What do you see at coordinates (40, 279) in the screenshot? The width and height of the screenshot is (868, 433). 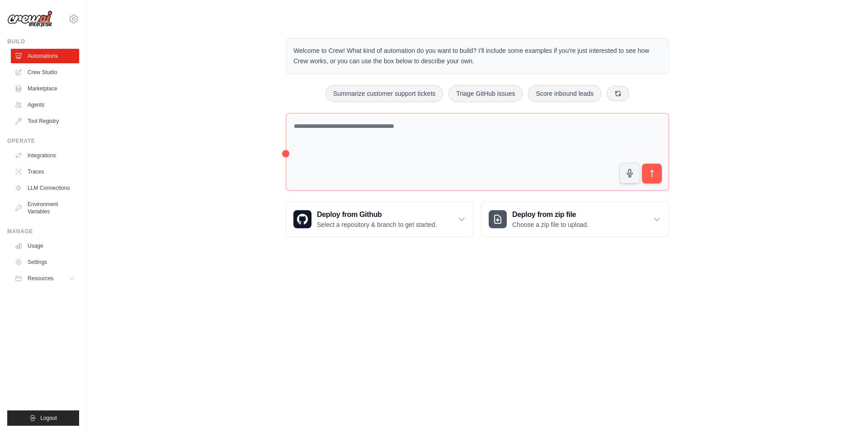 I see `span: Resources` at bounding box center [40, 279].